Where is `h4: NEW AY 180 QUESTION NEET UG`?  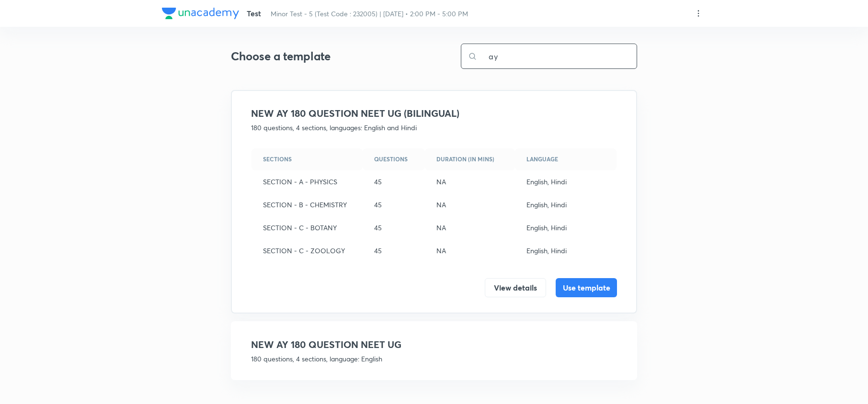 h4: NEW AY 180 QUESTION NEET UG is located at coordinates (434, 345).